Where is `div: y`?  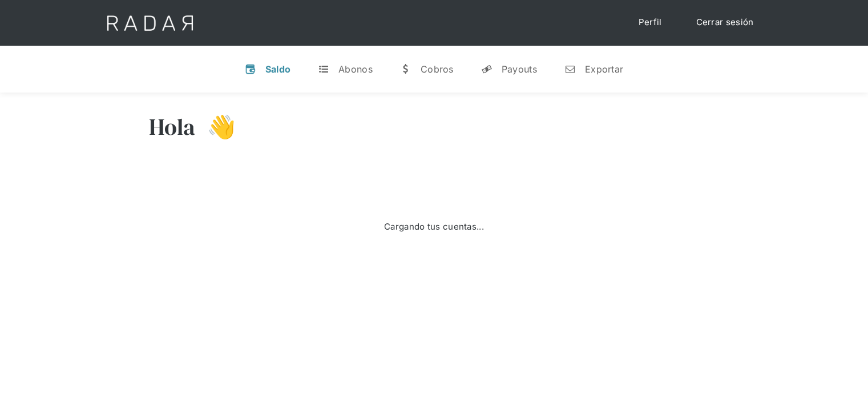 div: y is located at coordinates (487, 69).